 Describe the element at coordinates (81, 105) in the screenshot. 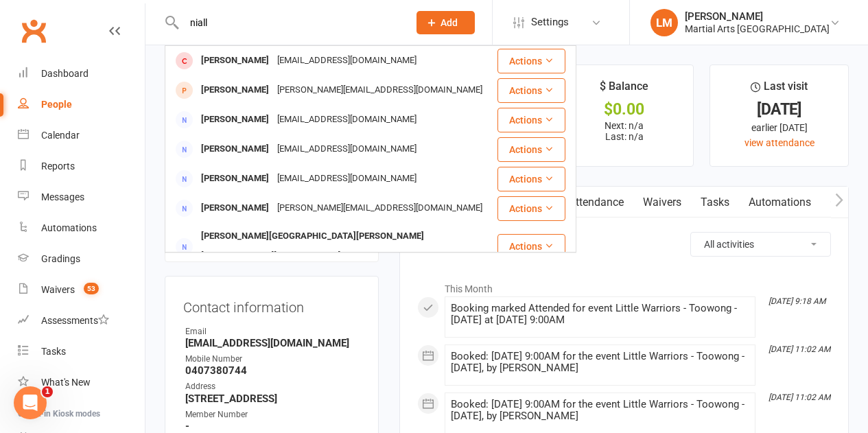

I see `a: People` at that location.